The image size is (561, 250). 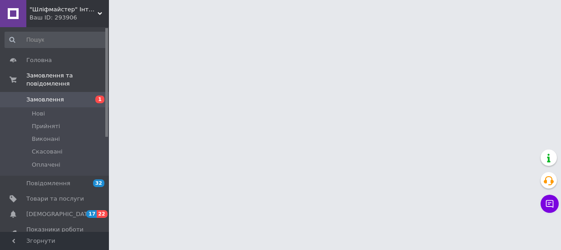 What do you see at coordinates (98, 183) in the screenshot?
I see `span: 32` at bounding box center [98, 183].